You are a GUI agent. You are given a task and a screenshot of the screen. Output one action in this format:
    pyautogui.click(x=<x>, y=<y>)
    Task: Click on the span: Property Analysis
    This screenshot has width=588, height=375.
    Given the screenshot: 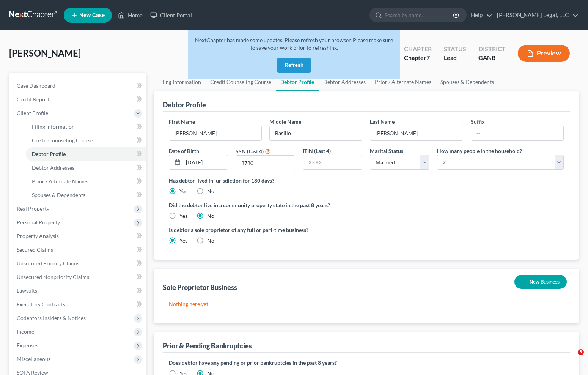 What is the action you would take?
    pyautogui.click(x=38, y=235)
    